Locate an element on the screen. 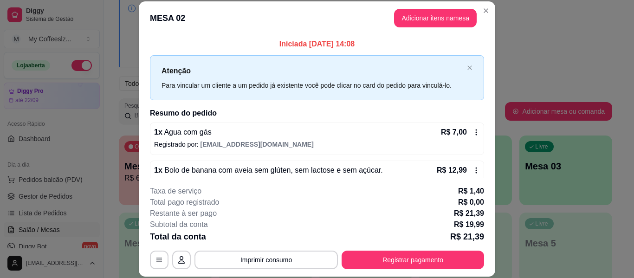 The height and width of the screenshot is (278, 634). span: Agua com gás is located at coordinates (187, 132).